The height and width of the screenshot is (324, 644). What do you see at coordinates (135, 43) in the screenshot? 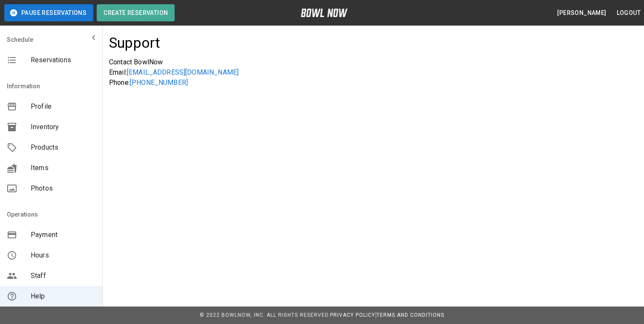
I see `h4: Support` at bounding box center [135, 43].